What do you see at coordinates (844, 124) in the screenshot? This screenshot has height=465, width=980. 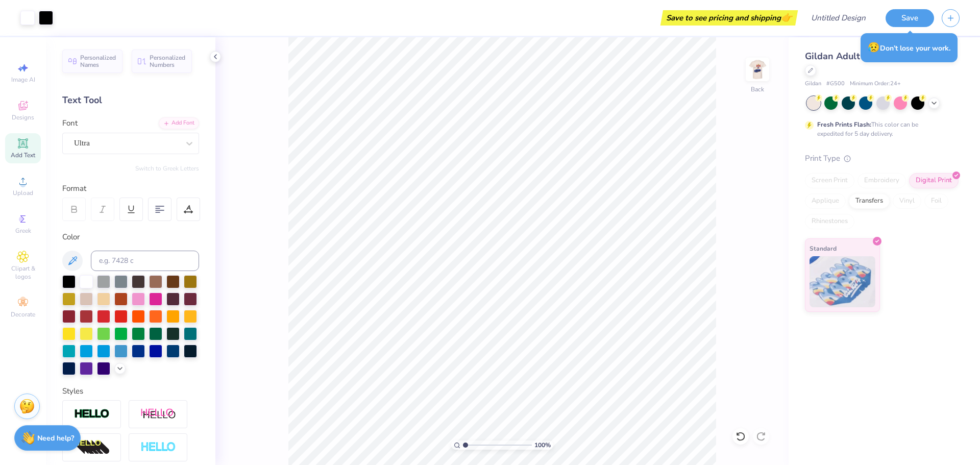 I see `strong: Fresh Prints Flash:` at bounding box center [844, 124].